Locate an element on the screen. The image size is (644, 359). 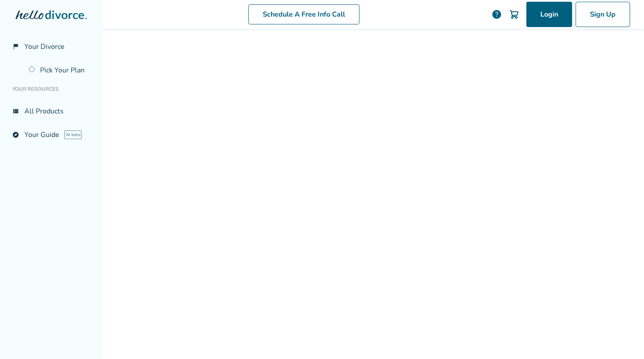
a: Login is located at coordinates (549, 14).